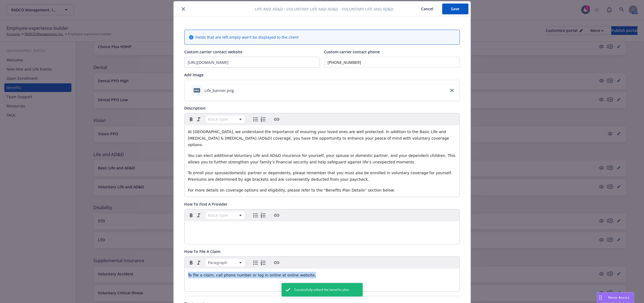  I want to click on span: Custom carrier contact phone, so click(352, 52).